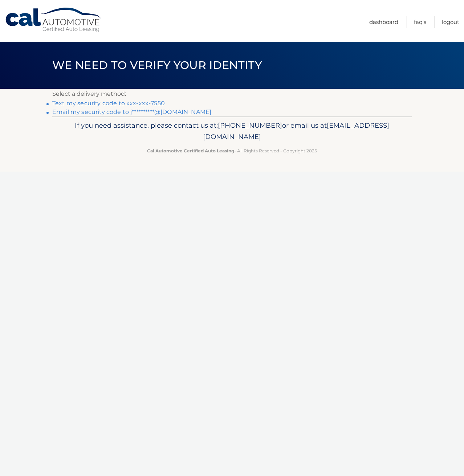 The image size is (464, 476). What do you see at coordinates (450, 21) in the screenshot?
I see `a: Logout` at bounding box center [450, 21].